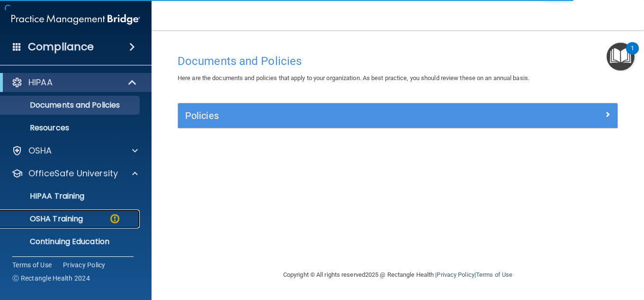 The height and width of the screenshot is (300, 644). Describe the element at coordinates (40, 151) in the screenshot. I see `p: OSHA` at that location.